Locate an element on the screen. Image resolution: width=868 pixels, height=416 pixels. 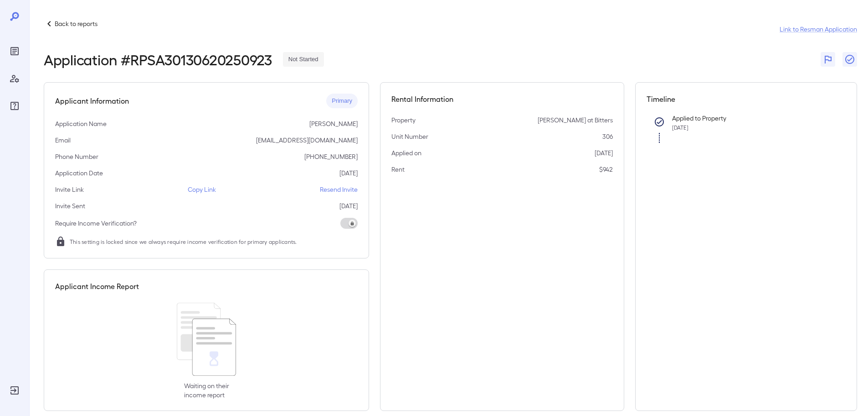
button: Close Report is located at coordinates (850, 59).